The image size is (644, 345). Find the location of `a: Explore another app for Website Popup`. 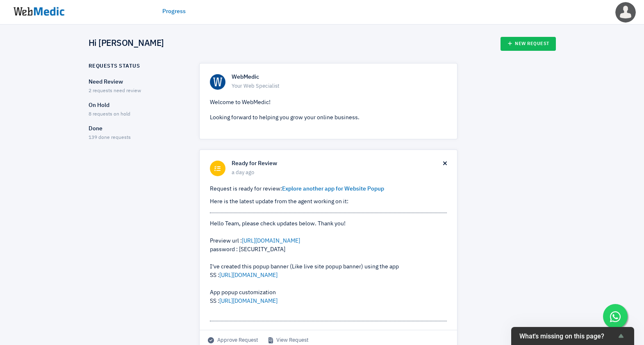

a: Explore another app for Website Popup is located at coordinates (333, 189).